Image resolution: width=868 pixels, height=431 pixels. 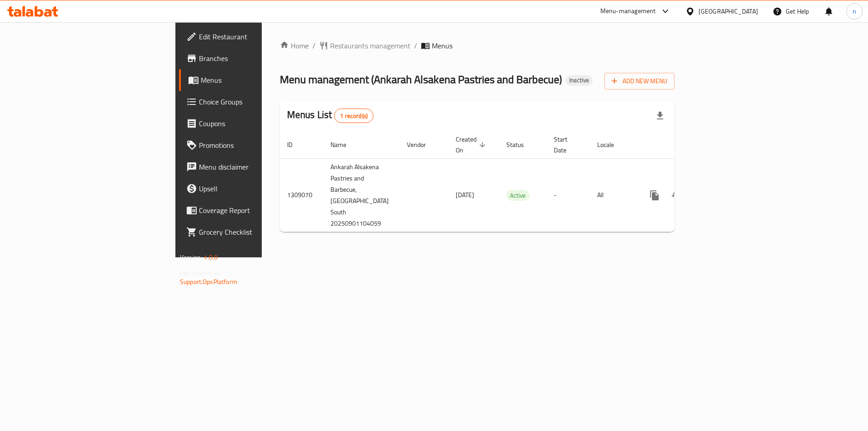 I want to click on span: Edit Restaurant, so click(x=256, y=36).